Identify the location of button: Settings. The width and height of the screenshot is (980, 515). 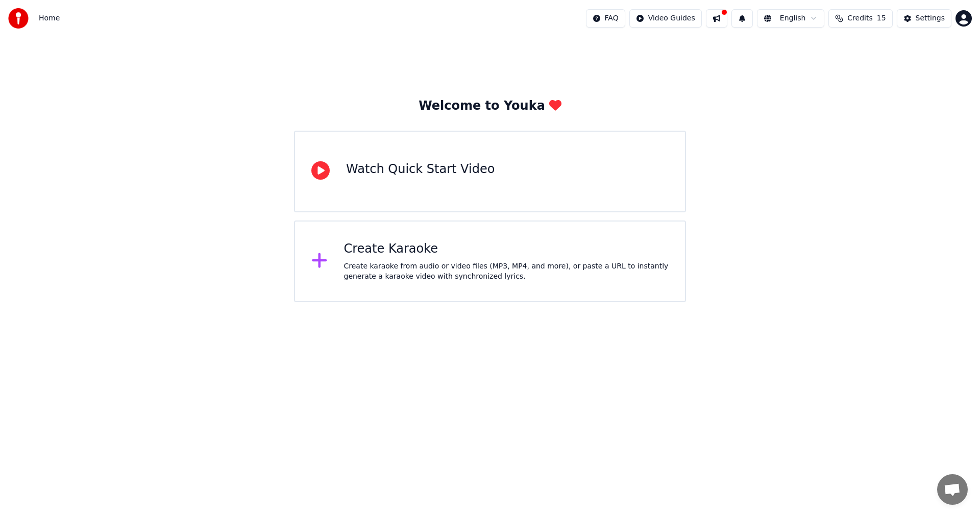
(924, 18).